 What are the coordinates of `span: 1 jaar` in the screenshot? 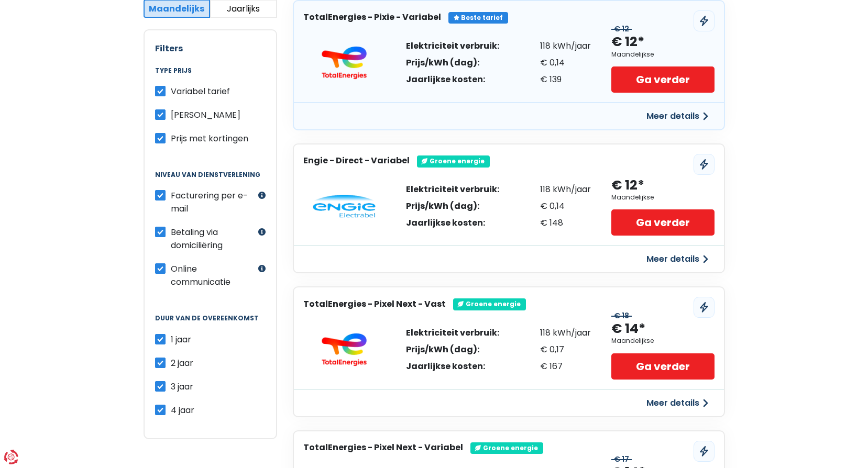 It's located at (181, 339).